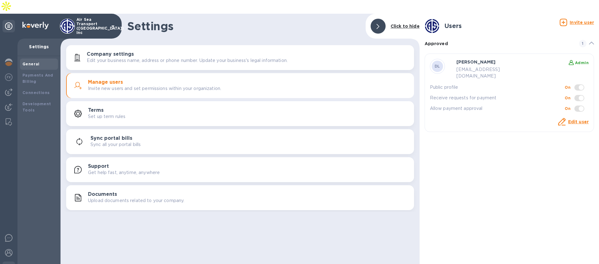  Describe the element at coordinates (240, 114) in the screenshot. I see `button: TermsSet up term rules` at that location.